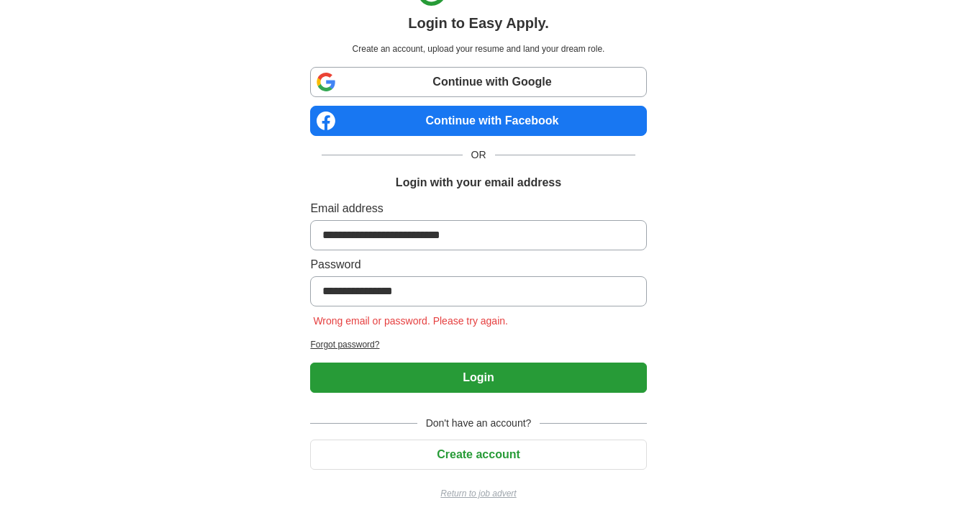 The image size is (957, 523). What do you see at coordinates (478, 494) in the screenshot?
I see `a: Return to job advert` at bounding box center [478, 494].